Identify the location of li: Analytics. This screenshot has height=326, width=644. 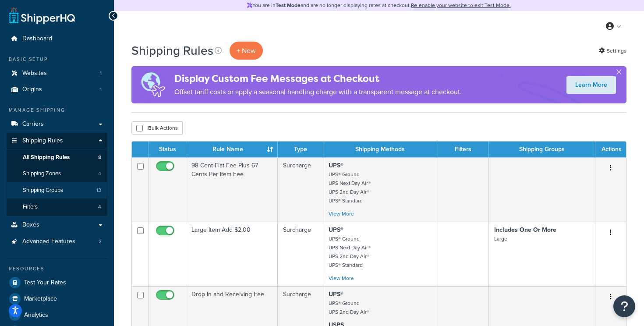
(57, 315).